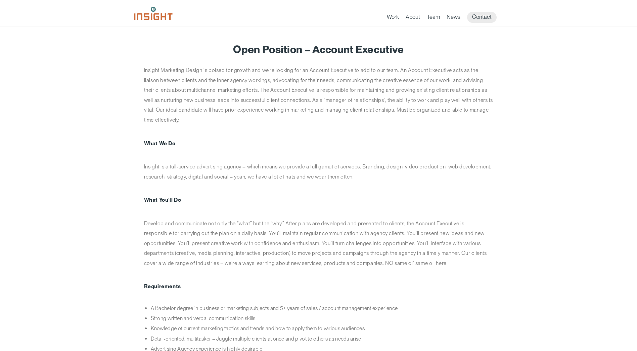 The width and height of the screenshot is (637, 351). I want to click on a: About, so click(413, 18).